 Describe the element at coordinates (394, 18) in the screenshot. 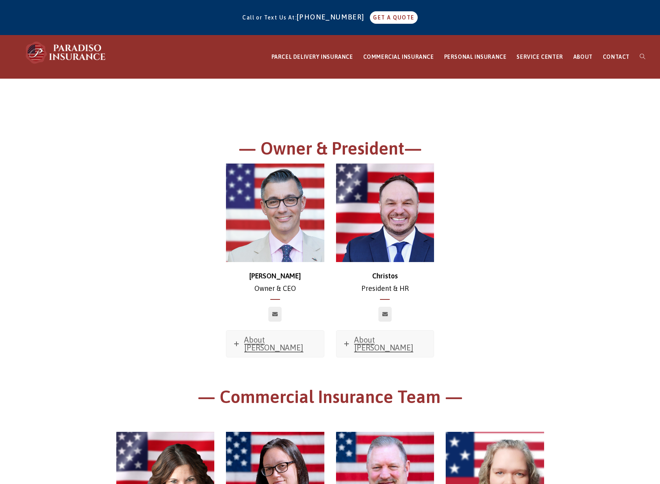

I see `a: GET A QUOTE` at that location.